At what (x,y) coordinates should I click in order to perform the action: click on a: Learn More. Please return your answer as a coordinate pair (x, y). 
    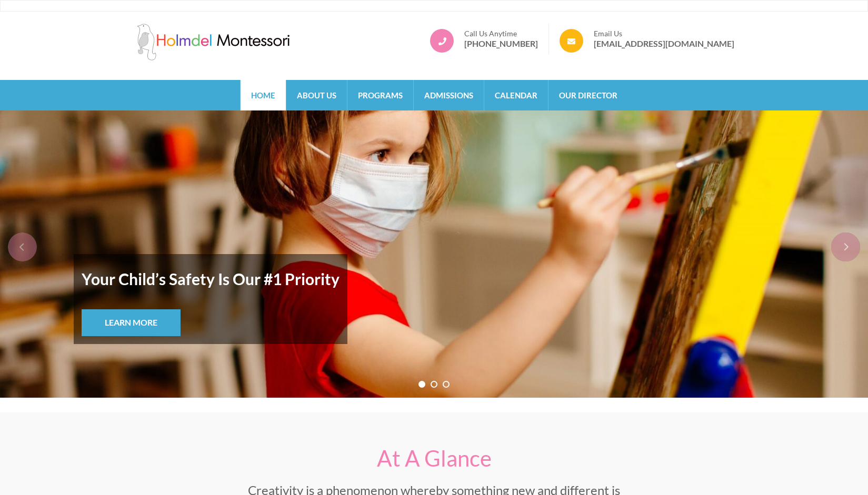
    Looking at the image, I should click on (131, 323).